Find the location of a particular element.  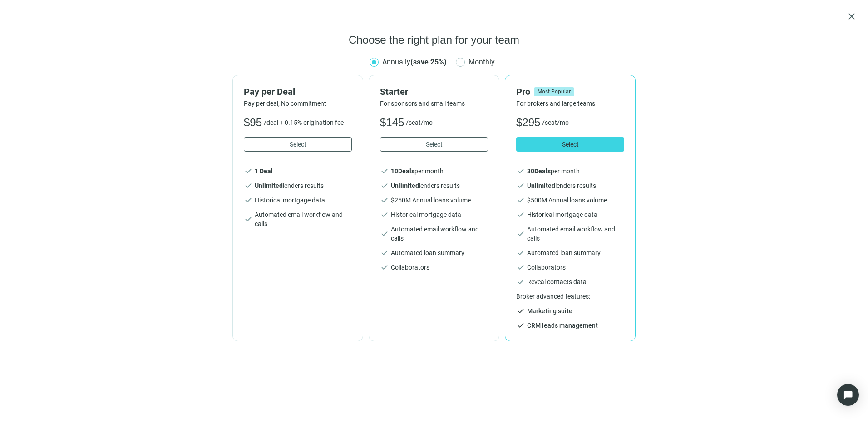

span: CRM leads management is located at coordinates (563, 325).